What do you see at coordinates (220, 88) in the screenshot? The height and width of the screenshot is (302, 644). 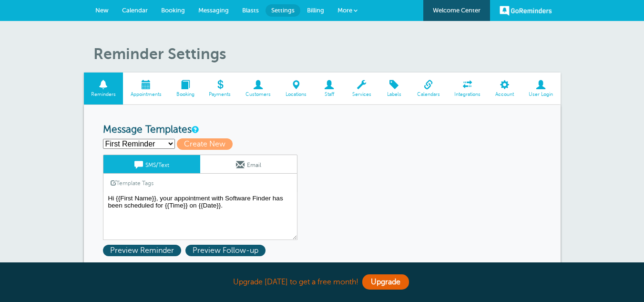 I see `a: Payments` at bounding box center [220, 88].